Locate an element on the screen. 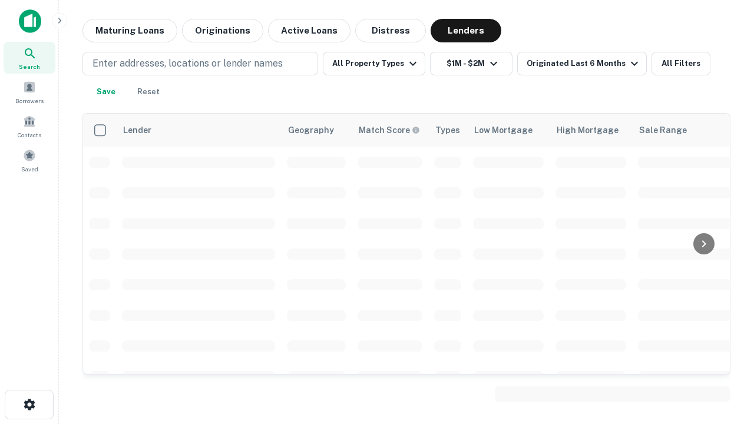 This screenshot has width=754, height=424. div: Saved is located at coordinates (29, 160).